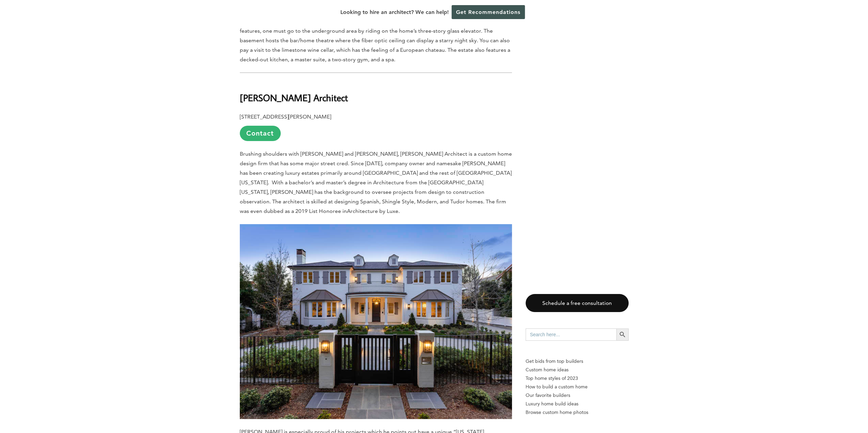  What do you see at coordinates (577, 303) in the screenshot?
I see `a: Schedule a free consultation` at bounding box center [577, 303].